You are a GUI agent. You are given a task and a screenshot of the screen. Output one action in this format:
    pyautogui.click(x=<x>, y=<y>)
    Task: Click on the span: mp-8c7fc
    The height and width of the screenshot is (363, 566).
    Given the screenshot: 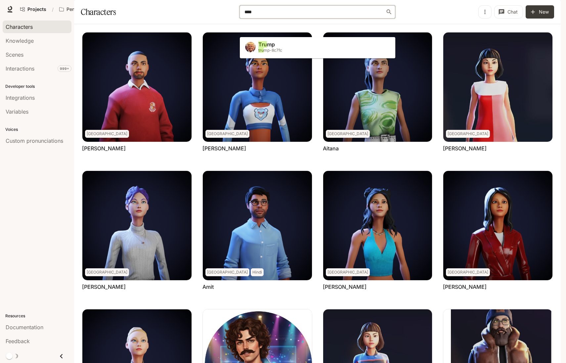 What is the action you would take?
    pyautogui.click(x=270, y=50)
    